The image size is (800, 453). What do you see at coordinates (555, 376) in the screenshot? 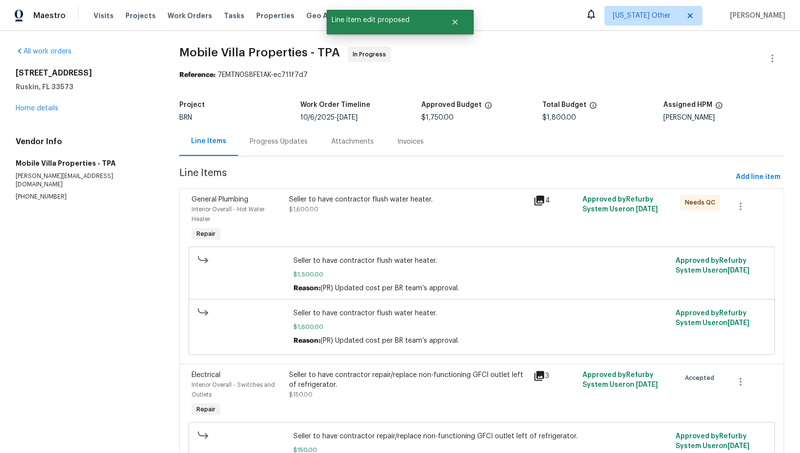
I see `div: 3` at bounding box center [555, 376].